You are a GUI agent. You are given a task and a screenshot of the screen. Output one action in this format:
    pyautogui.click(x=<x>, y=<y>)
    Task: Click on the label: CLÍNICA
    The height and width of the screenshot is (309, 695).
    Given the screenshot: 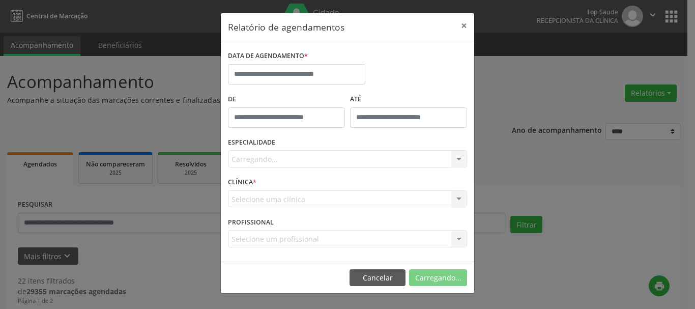 What is the action you would take?
    pyautogui.click(x=242, y=182)
    